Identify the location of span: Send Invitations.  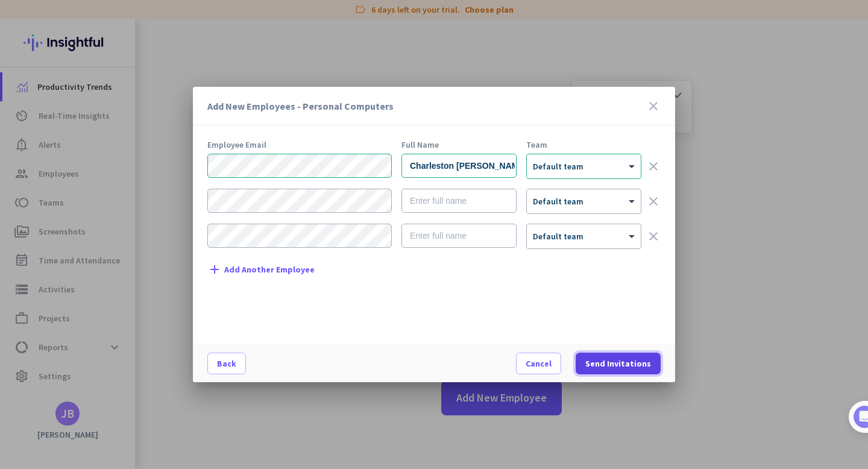
(618, 363).